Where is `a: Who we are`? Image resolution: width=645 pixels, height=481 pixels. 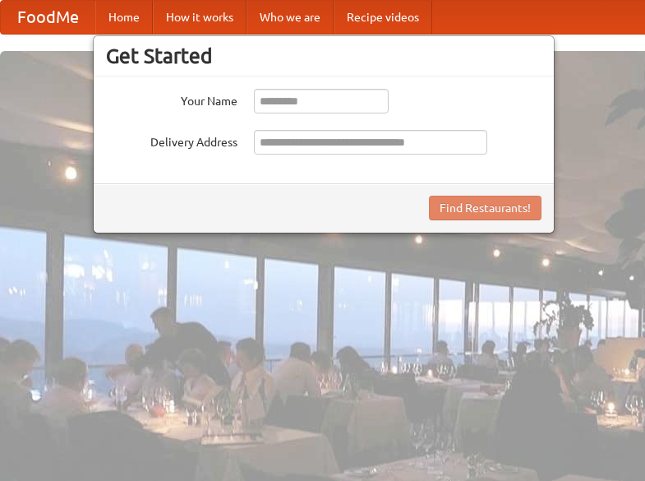
a: Who we are is located at coordinates (290, 17).